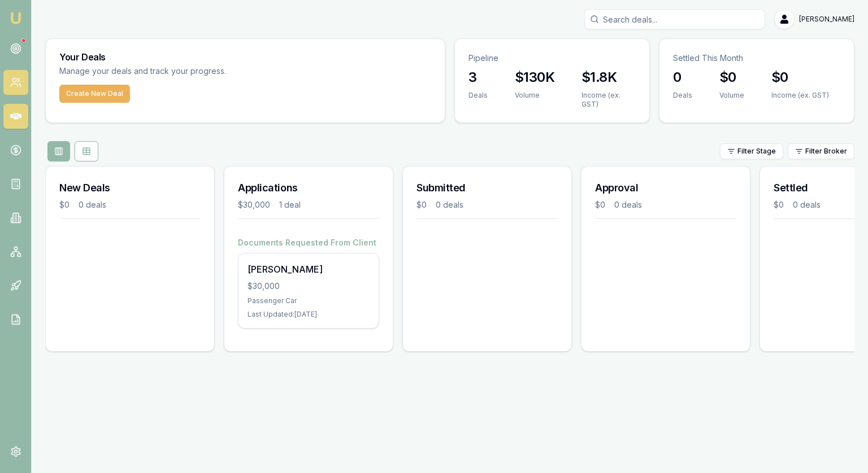 Image resolution: width=868 pixels, height=473 pixels. I want to click on h3: Approval, so click(666, 188).